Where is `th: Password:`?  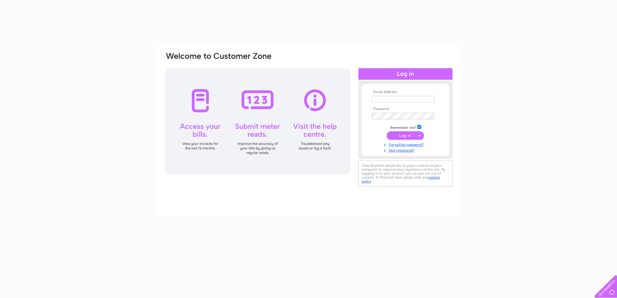 th: Password: is located at coordinates (406, 109).